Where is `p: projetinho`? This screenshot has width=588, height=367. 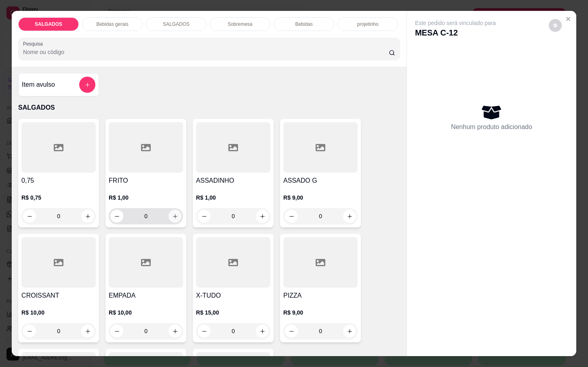 p: projetinho is located at coordinates (367, 25).